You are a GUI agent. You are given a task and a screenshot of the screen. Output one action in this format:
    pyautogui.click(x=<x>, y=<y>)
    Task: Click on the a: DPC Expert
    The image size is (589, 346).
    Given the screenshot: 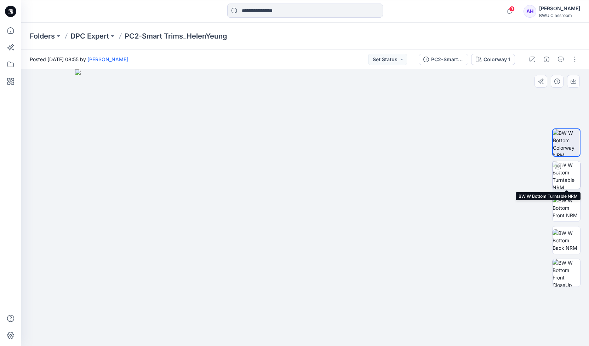 What is the action you would take?
    pyautogui.click(x=90, y=36)
    